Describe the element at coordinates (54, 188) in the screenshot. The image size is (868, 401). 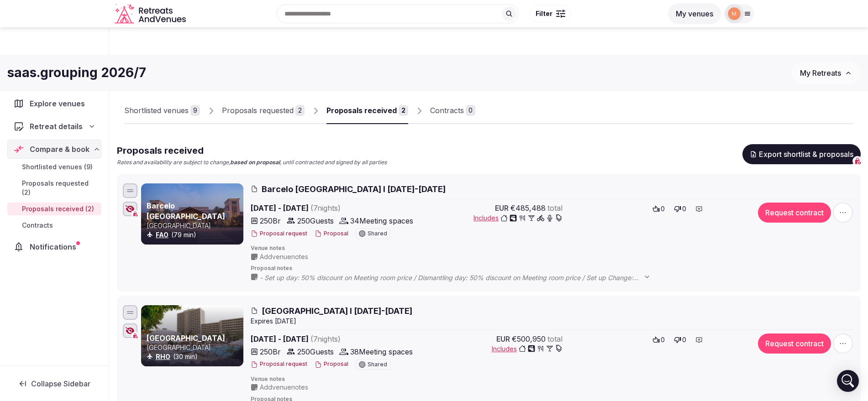
I see `a: Proposals requested (2)` at that location.